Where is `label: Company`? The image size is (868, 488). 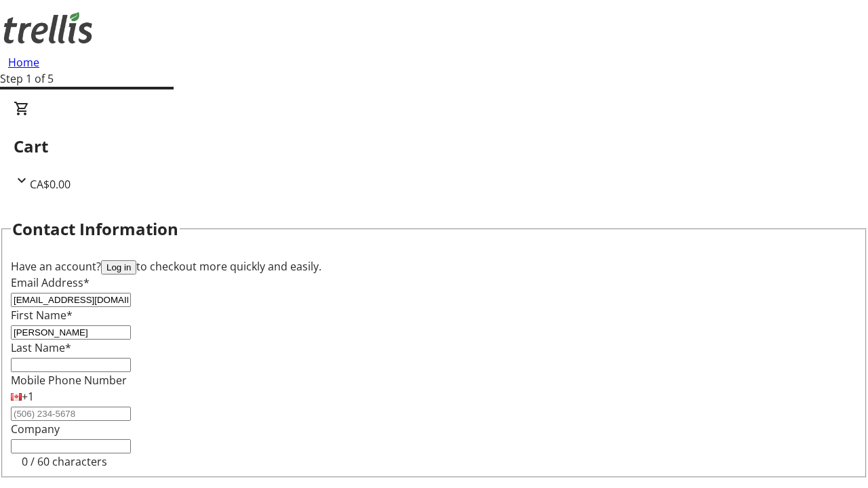
label: Company is located at coordinates (35, 429).